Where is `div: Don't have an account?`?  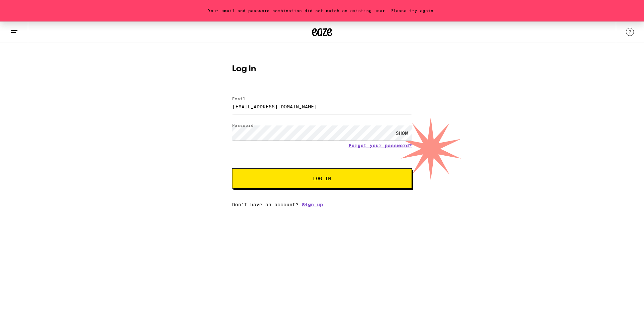 div: Don't have an account? is located at coordinates (322, 204).